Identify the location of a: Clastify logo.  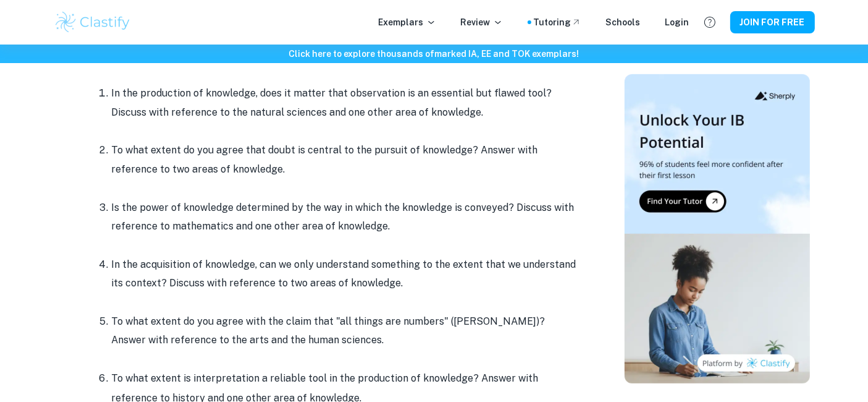
(93, 23).